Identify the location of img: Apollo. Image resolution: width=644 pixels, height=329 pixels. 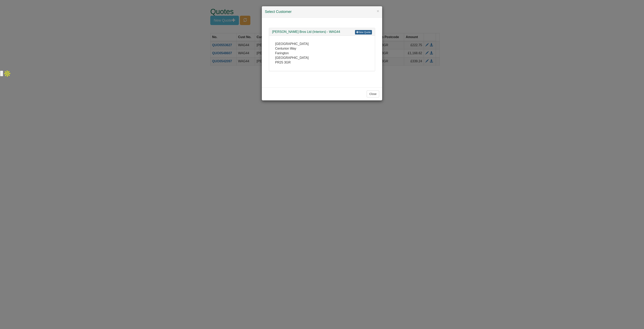
(7, 73).